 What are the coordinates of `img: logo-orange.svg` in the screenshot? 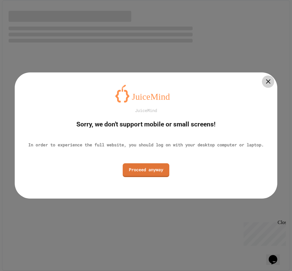 It's located at (146, 94).